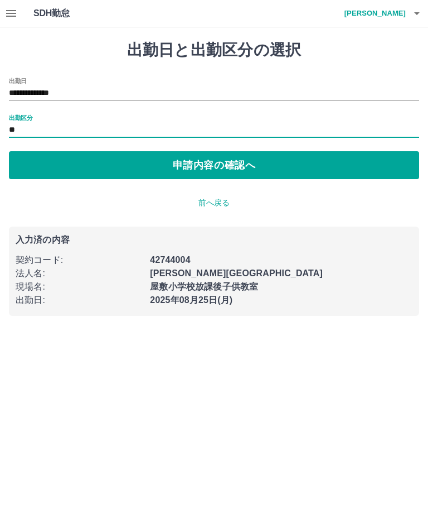 This screenshot has height=514, width=428. Describe the element at coordinates (204, 286) in the screenshot. I see `b: 屋敷小学校放課後子供教室` at that location.